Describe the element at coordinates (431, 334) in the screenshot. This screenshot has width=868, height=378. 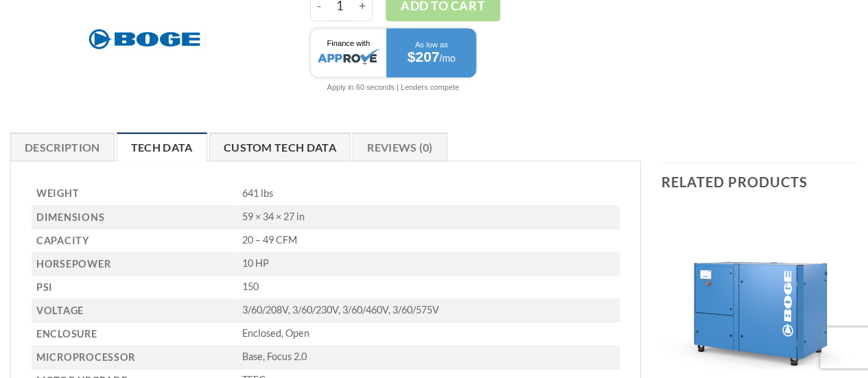
I see `p: Enclosed, Open` at that location.